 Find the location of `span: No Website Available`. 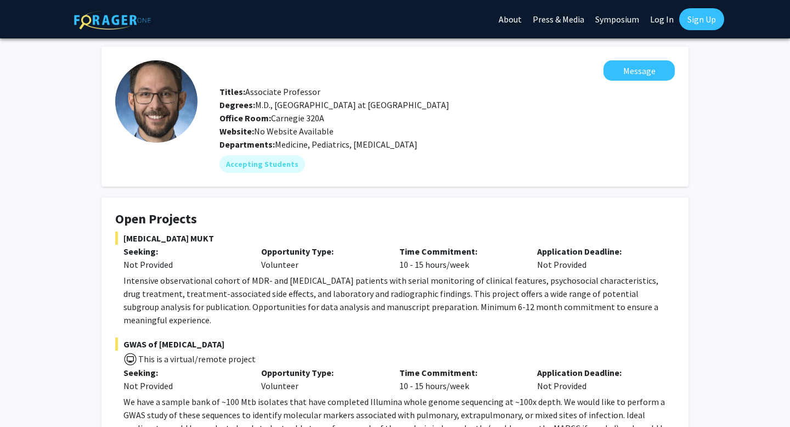

span: No Website Available is located at coordinates (277, 131).